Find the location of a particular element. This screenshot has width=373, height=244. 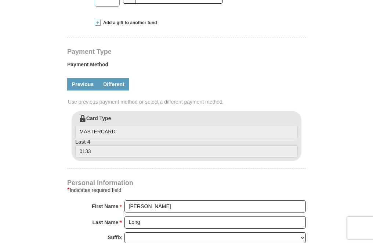

div: Indicates required field is located at coordinates (186, 190).